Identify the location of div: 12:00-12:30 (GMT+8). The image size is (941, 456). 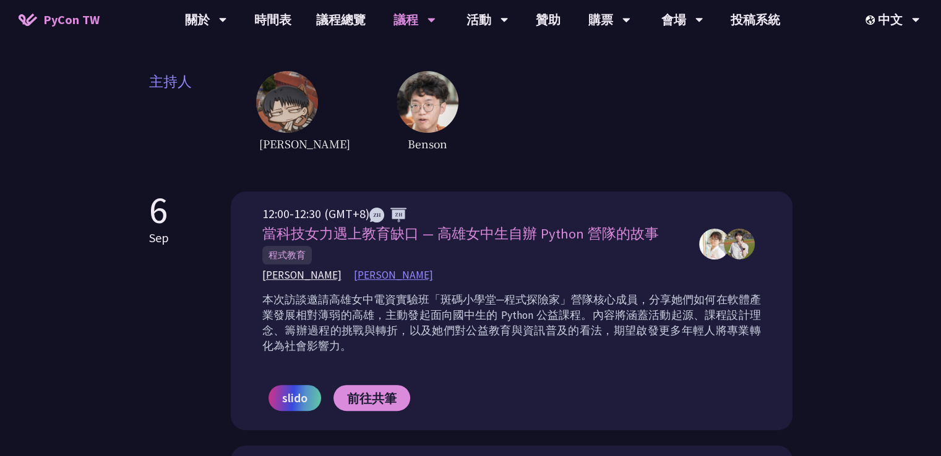
(474, 214).